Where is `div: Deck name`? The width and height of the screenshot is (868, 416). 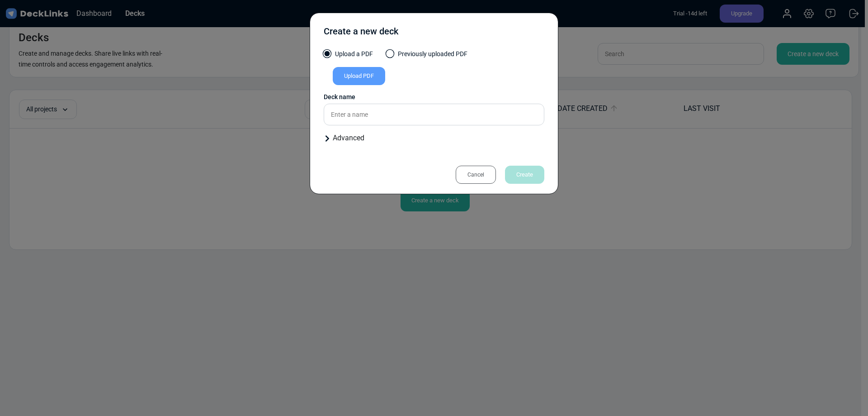 div: Deck name is located at coordinates (434, 97).